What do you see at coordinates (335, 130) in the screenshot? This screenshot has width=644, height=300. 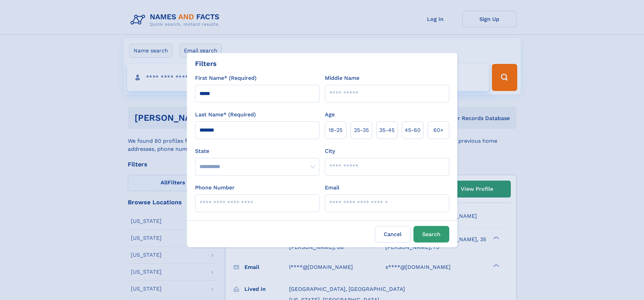 I see `span: 18‑25` at bounding box center [335, 130].